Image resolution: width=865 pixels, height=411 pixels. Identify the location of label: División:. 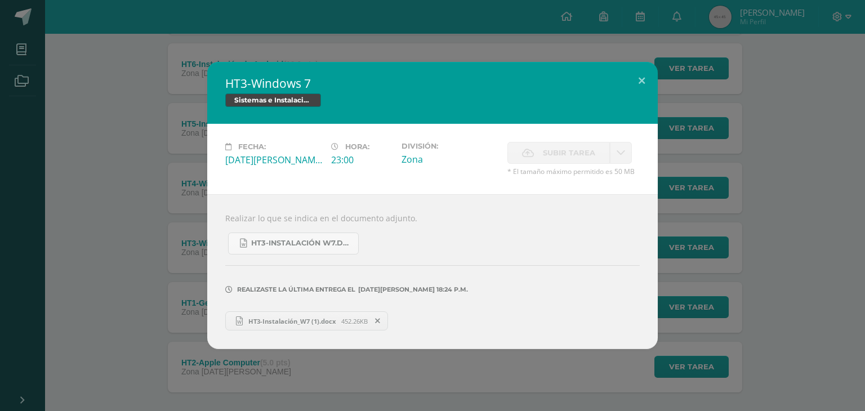
(450, 146).